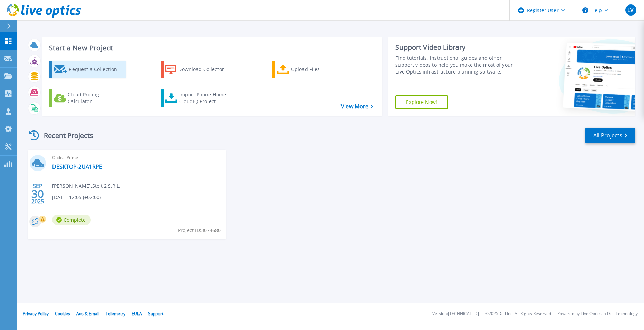 The width and height of the screenshot is (644, 330). What do you see at coordinates (458, 65) in the screenshot?
I see `div: Find tutorials, instructional guides and other support videos to help you make the most of your L...` at bounding box center [458, 65].